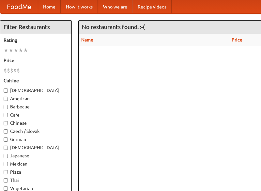 Image resolution: width=261 pixels, height=191 pixels. What do you see at coordinates (36, 131) in the screenshot?
I see `label: Czech / Slovak` at bounding box center [36, 131].